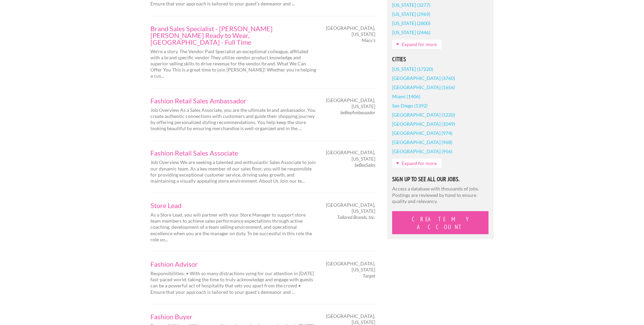 The height and width of the screenshot is (325, 644). What do you see at coordinates (441, 59) in the screenshot?
I see `h5: Cities` at bounding box center [441, 59].